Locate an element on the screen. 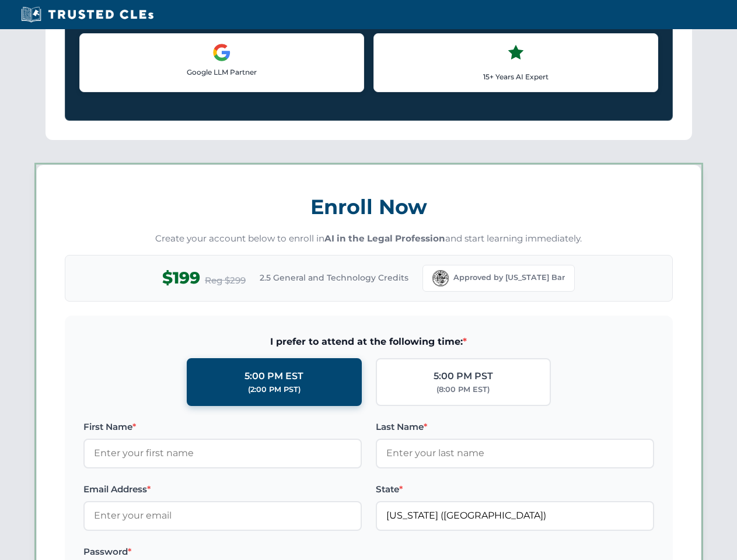 This screenshot has width=737, height=560. span: Reg $299 is located at coordinates (225, 280).